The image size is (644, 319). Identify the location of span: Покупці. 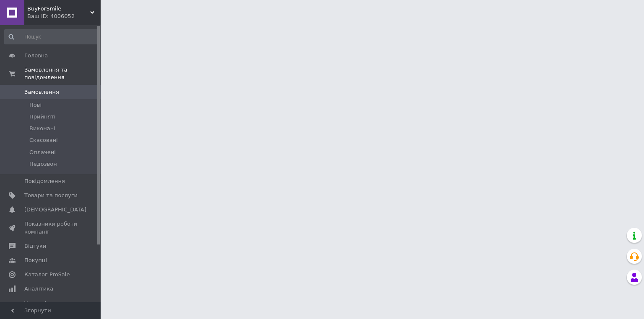
(36, 261).